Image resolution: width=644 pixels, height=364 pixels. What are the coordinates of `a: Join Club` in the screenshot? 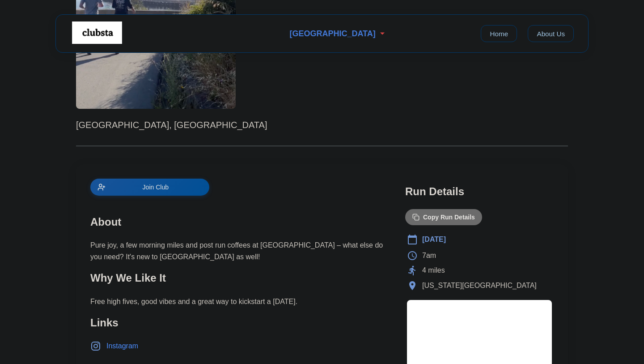 It's located at (239, 187).